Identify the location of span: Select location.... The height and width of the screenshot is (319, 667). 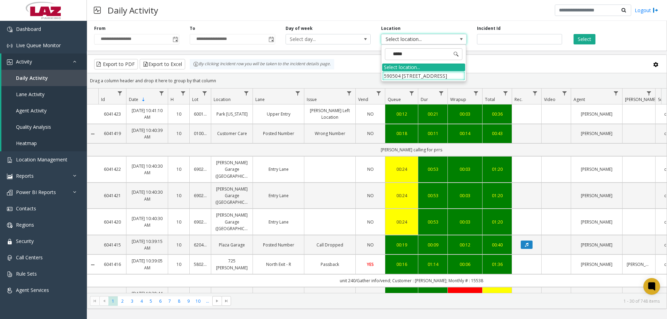
(415, 39).